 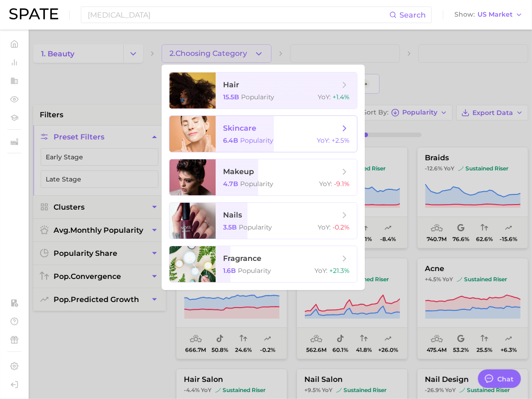 I want to click on img: SPATE, so click(x=33, y=14).